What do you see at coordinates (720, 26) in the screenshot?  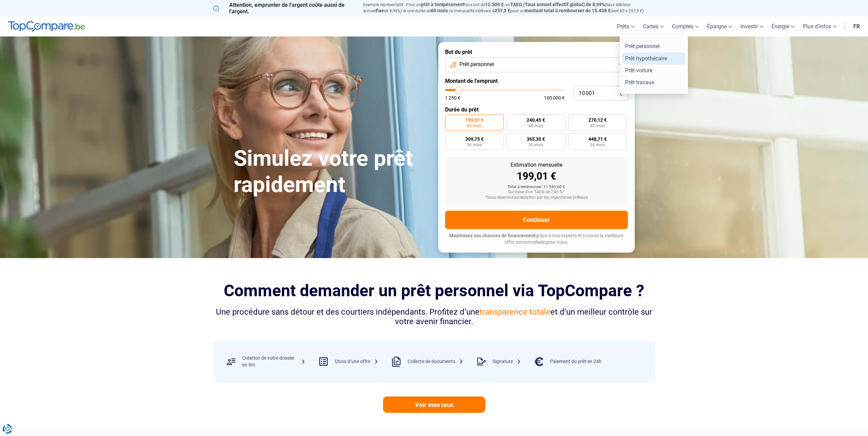 I see `a: Épargne` at bounding box center [720, 26].